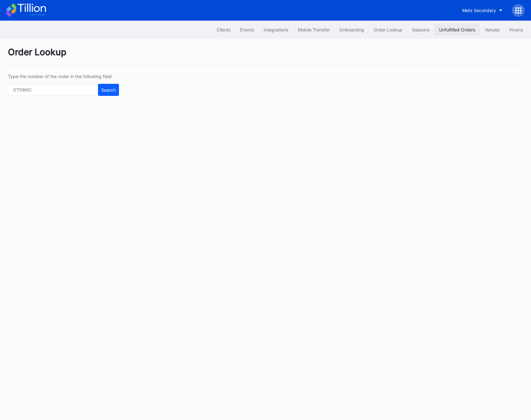 The width and height of the screenshot is (531, 420). I want to click on div: Venues, so click(492, 30).